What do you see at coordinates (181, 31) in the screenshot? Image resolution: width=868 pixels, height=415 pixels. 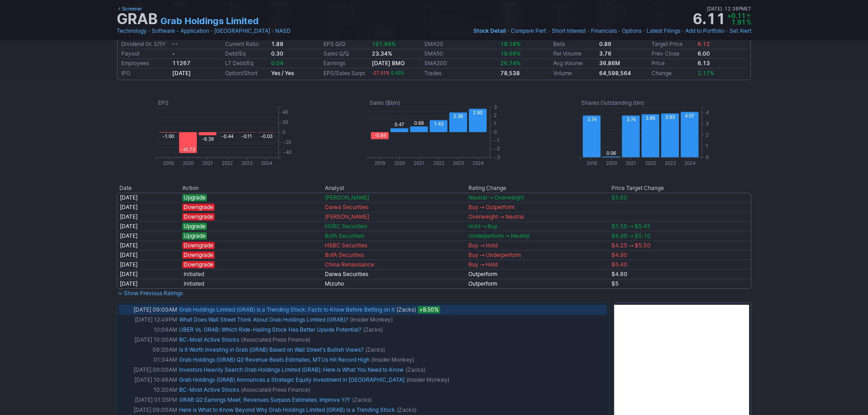 I see `a: Software - Application` at bounding box center [181, 31].